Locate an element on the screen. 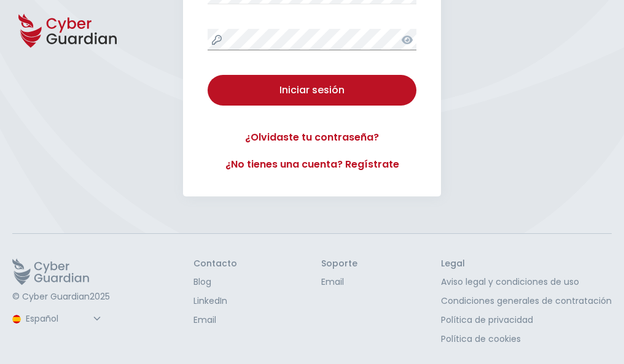 This screenshot has height=364, width=624. p: © Cyber Guardian 2025 is located at coordinates (61, 297).